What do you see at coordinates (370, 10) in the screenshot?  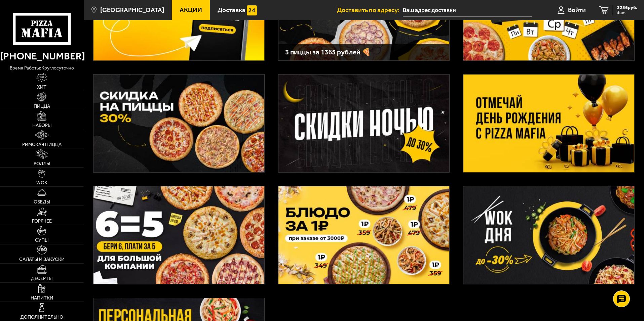 I see `span: Доставить по адресу:` at bounding box center [370, 10].